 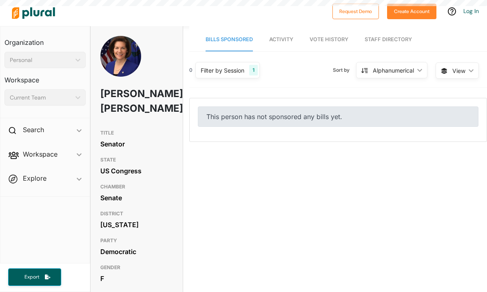 I want to click on a: Log In, so click(x=471, y=11).